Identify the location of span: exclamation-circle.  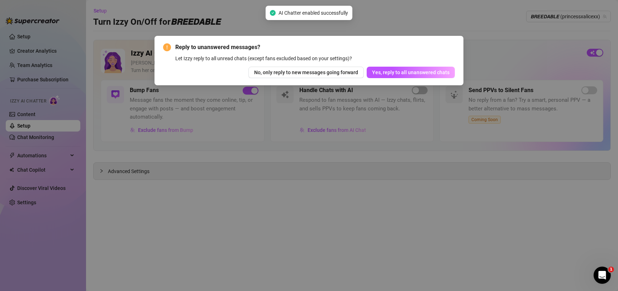
(167, 47).